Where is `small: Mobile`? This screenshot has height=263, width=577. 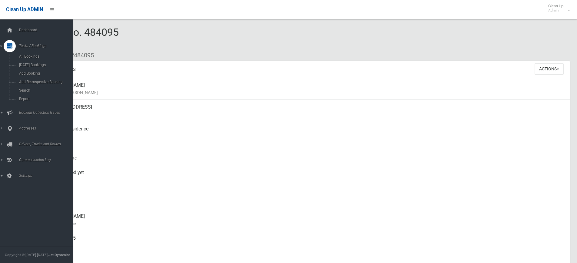
small: Mobile is located at coordinates (306, 245).